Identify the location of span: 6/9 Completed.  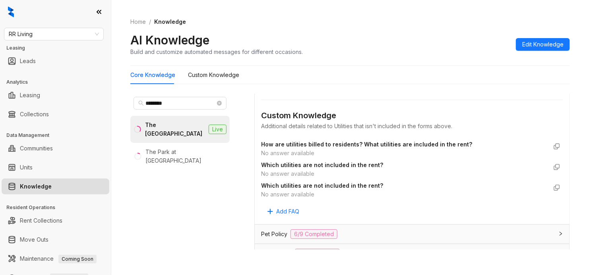
(314, 234).